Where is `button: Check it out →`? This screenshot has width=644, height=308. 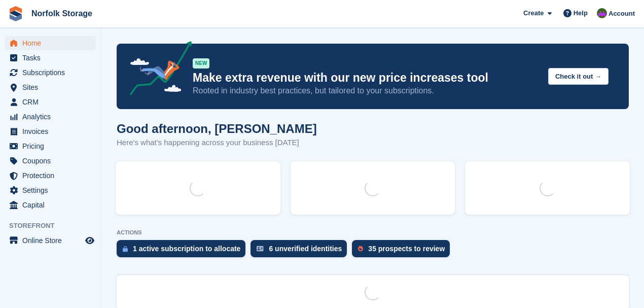 button: Check it out → is located at coordinates (579, 76).